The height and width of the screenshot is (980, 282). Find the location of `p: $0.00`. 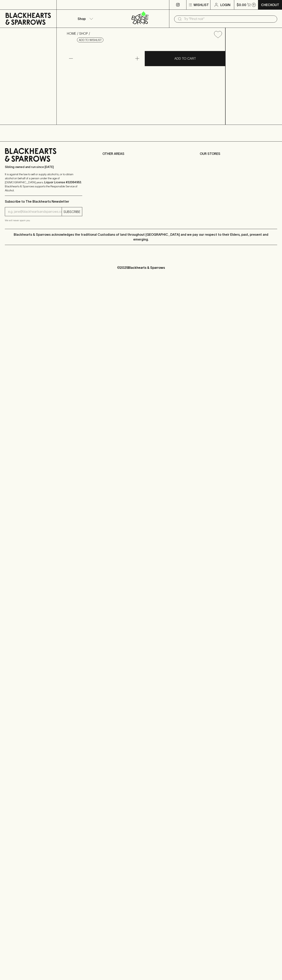

p: $0.00 is located at coordinates (242, 5).